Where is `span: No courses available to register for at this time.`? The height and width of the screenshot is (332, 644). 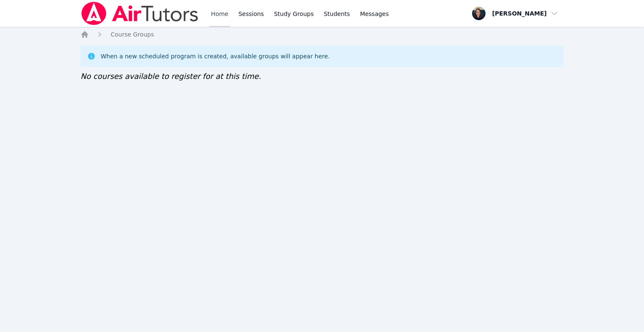
span: No courses available to register for at this time. is located at coordinates (171, 76).